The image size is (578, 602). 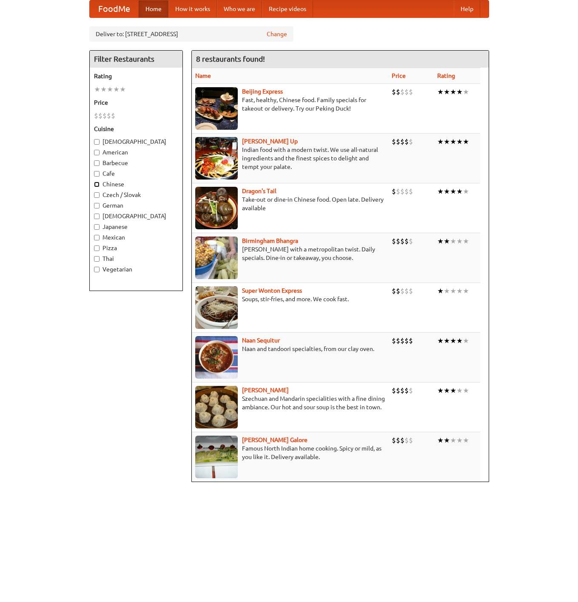 What do you see at coordinates (290, 452) in the screenshot?
I see `p: Famous North Indian home cooking. Spicy or mild, as you like it. Delivery available.` at bounding box center [290, 452].